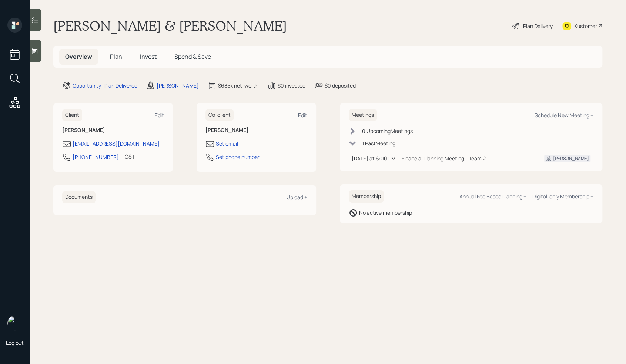 The width and height of the screenshot is (626, 364). I want to click on div: Log out, so click(15, 342).